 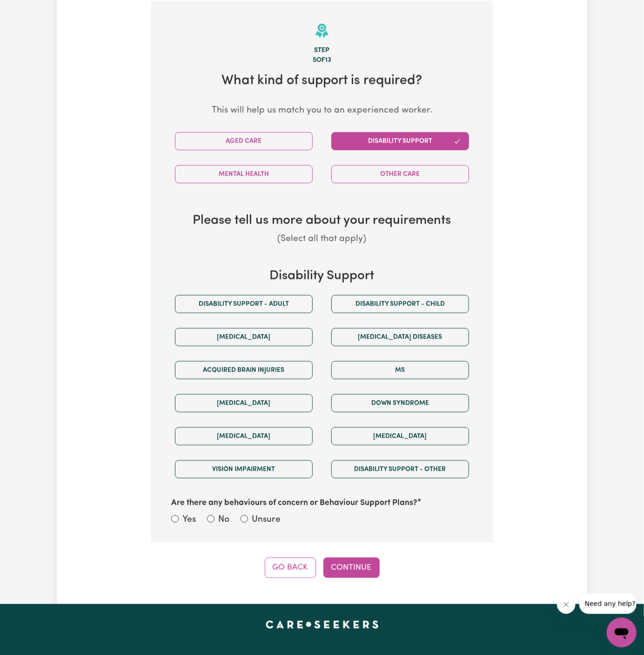 What do you see at coordinates (244, 141) in the screenshot?
I see `button: Aged Care` at bounding box center [244, 141].